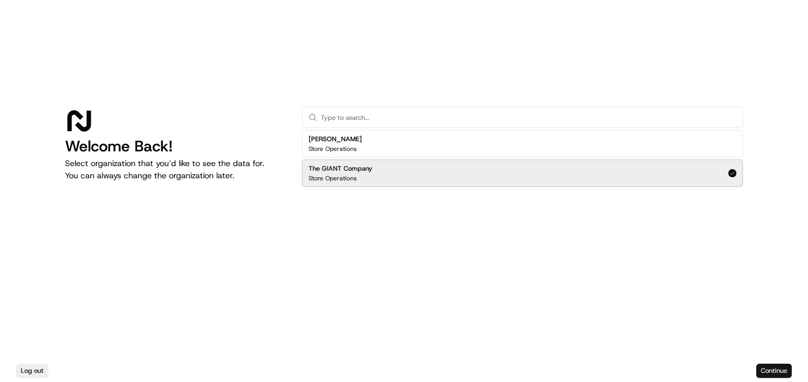 Image resolution: width=808 pixels, height=382 pixels. Describe the element at coordinates (522, 158) in the screenshot. I see `div: Suggestions` at that location.